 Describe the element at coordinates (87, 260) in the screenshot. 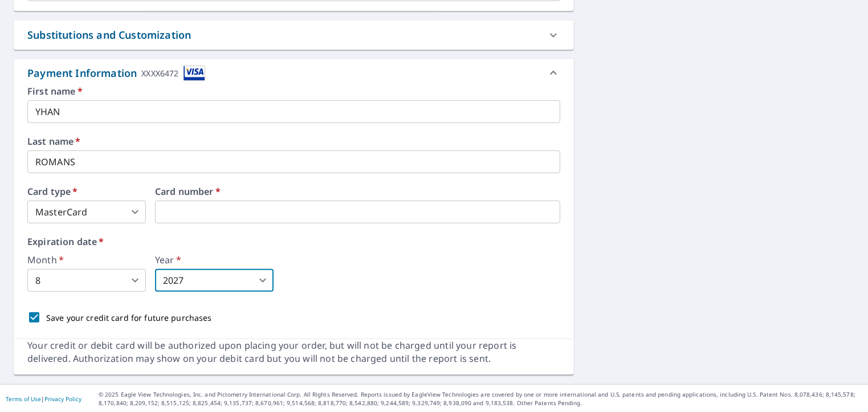

I see `label: Month` at that location.